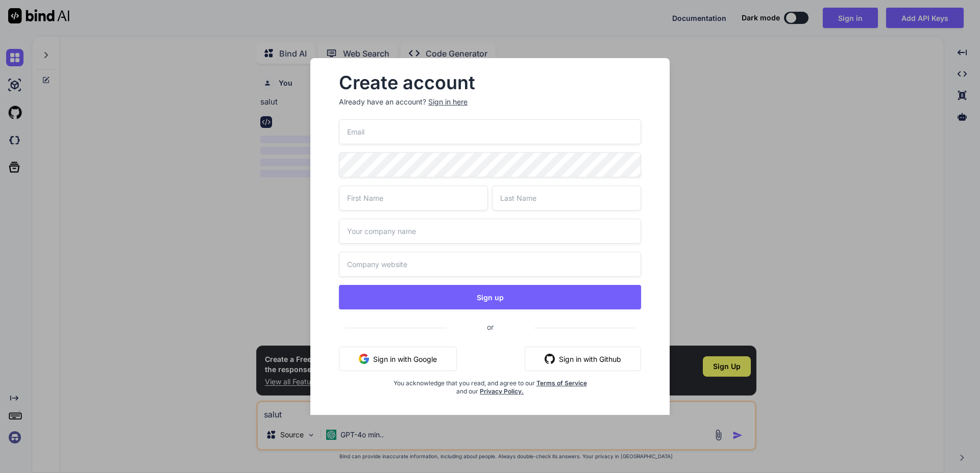  I want to click on input: Email, so click(490, 132).